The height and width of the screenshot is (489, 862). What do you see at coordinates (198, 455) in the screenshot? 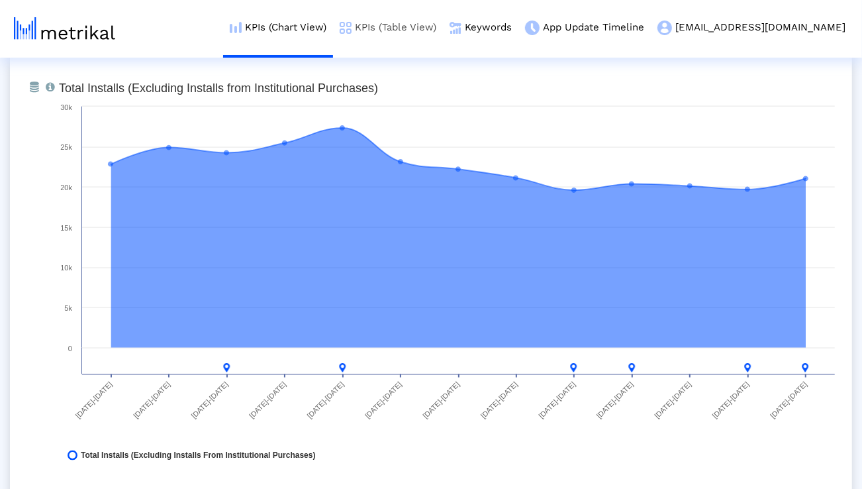
I see `span: Total Installs (Excluding Installs From Institutional Purchases)` at bounding box center [198, 455].